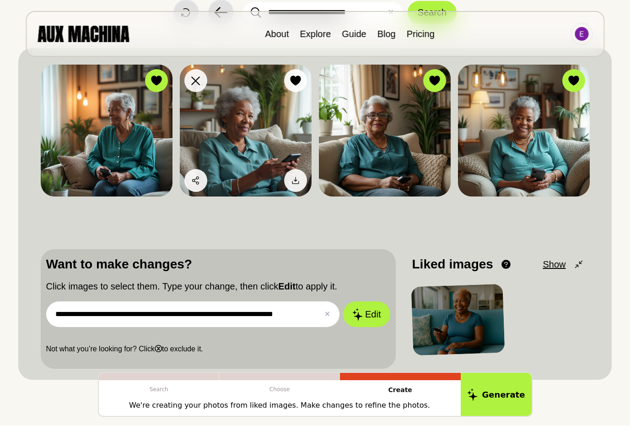  Describe the element at coordinates (367, 314) in the screenshot. I see `button: Edit` at that location.